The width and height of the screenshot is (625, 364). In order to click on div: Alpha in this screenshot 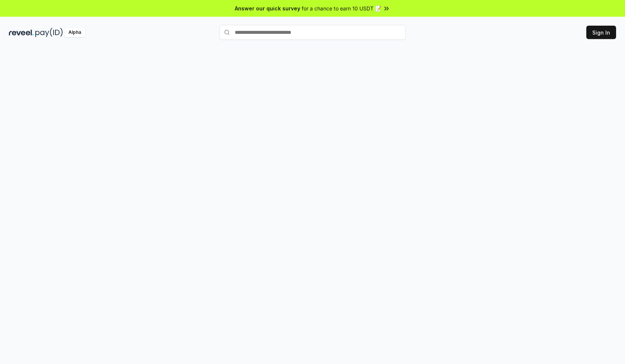, I will do `click(75, 32)`.